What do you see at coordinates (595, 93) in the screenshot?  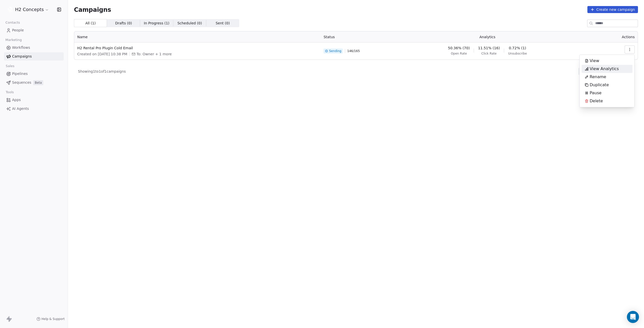 I see `span: Pause` at bounding box center [595, 93].